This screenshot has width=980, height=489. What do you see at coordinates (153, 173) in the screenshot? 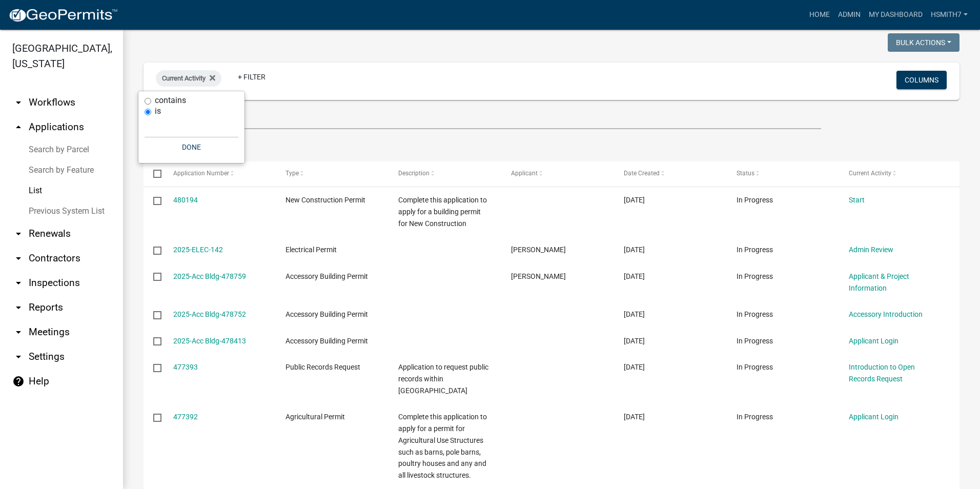
I see `datatable-header-cell: Select` at bounding box center [153, 173].